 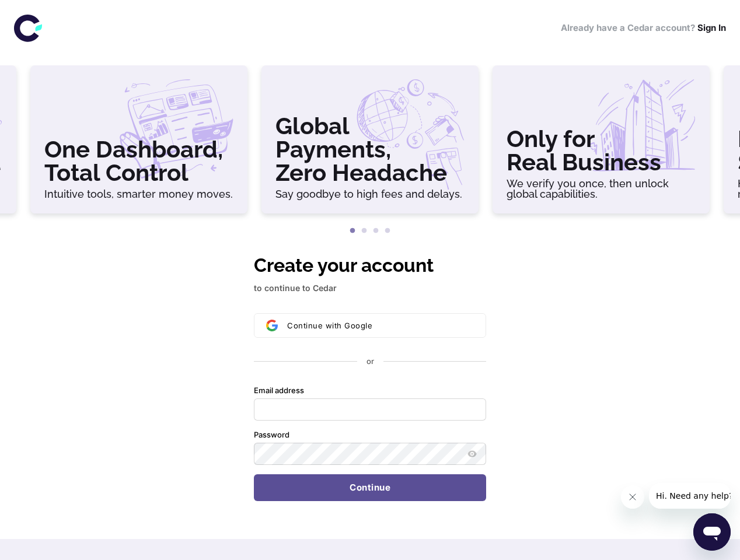 What do you see at coordinates (601, 151) in the screenshot?
I see `h3: Only for Real Business` at bounding box center [601, 151].